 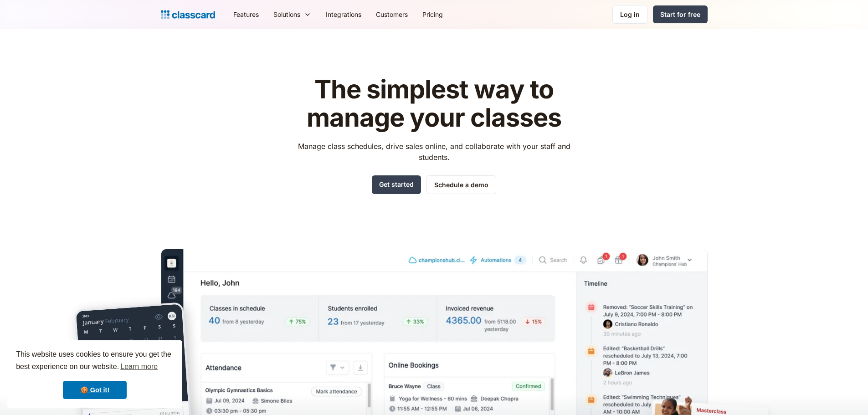 What do you see at coordinates (139, 366) in the screenshot?
I see `a: learn more about cookies` at bounding box center [139, 366].